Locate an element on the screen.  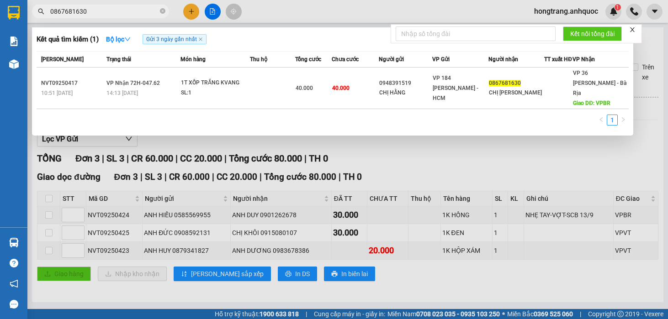
span: TT xuất HĐ is located at coordinates (558, 59).